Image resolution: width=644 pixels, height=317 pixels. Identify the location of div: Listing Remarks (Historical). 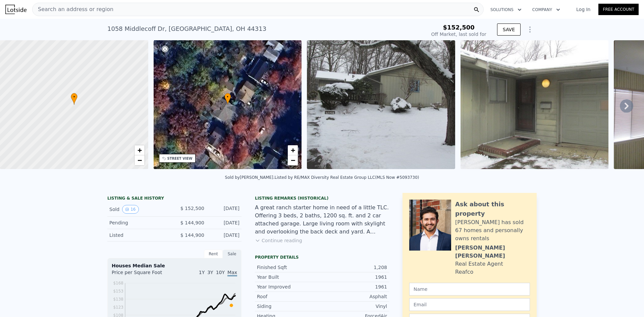
(322, 198).